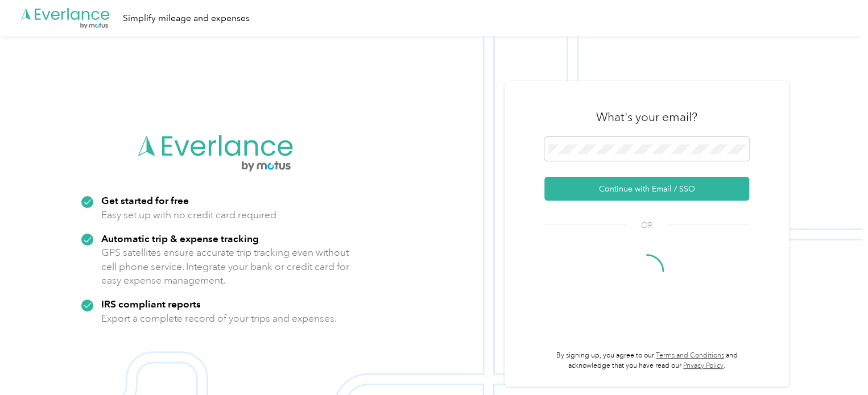 The image size is (868, 395). Describe the element at coordinates (219, 319) in the screenshot. I see `p: Export a complete record of your trips and expenses.` at that location.